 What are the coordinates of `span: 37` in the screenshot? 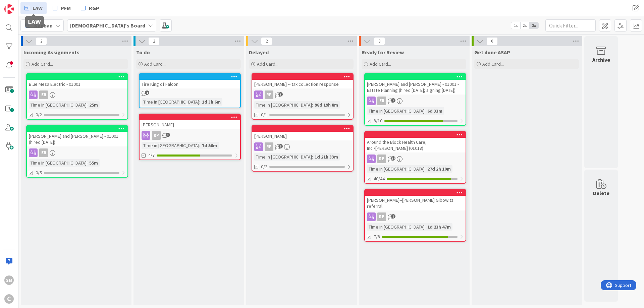 It's located at (393, 158).